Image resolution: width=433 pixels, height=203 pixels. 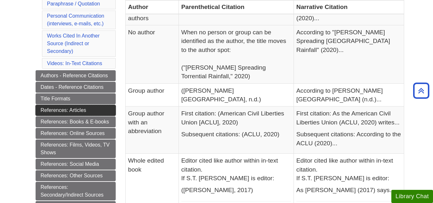 What do you see at coordinates (76, 99) in the screenshot?
I see `a: Title Formats` at bounding box center [76, 99].